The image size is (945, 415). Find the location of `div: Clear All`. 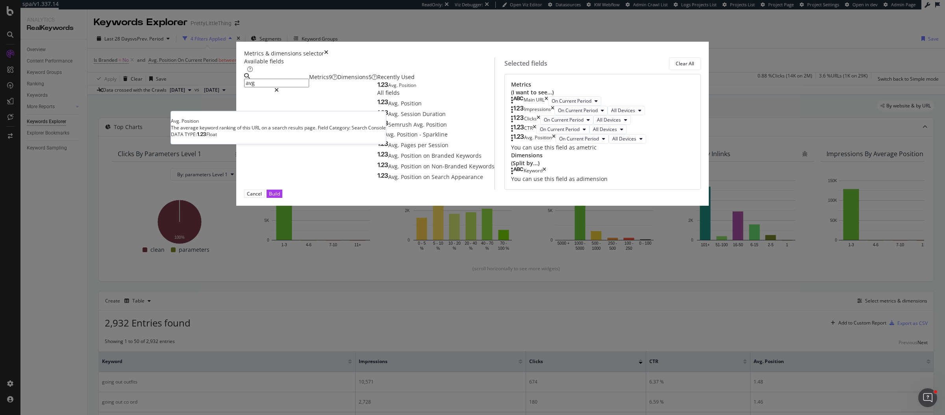

div: Clear All is located at coordinates (684, 63).